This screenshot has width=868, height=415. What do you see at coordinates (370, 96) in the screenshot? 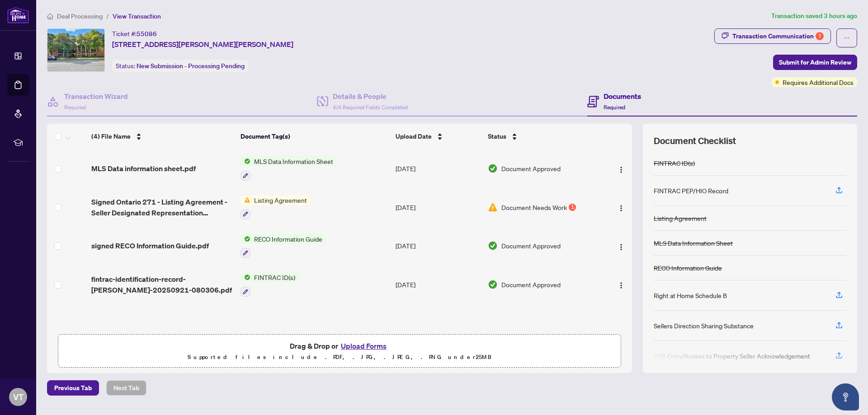
I see `h4: Details & People` at bounding box center [370, 96].